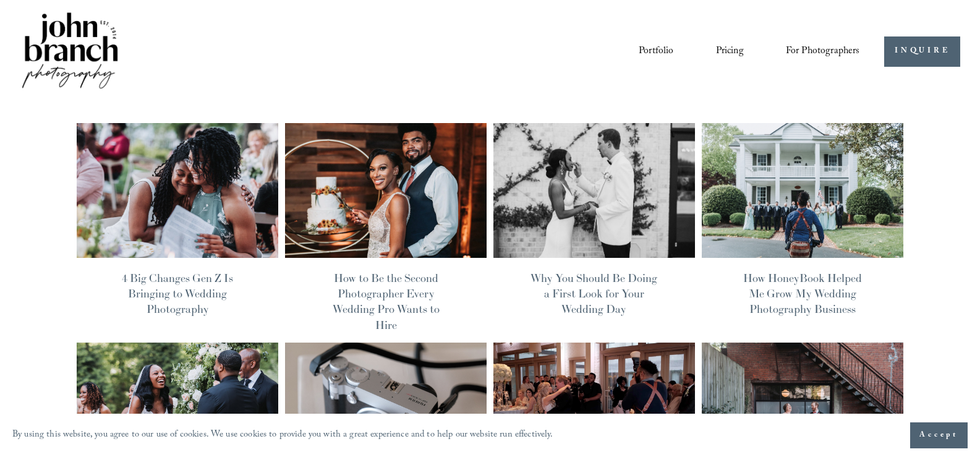  What do you see at coordinates (802, 293) in the screenshot?
I see `a: How HoneyBook Helped Me Grow My Wedding Photography Business` at bounding box center [802, 293].